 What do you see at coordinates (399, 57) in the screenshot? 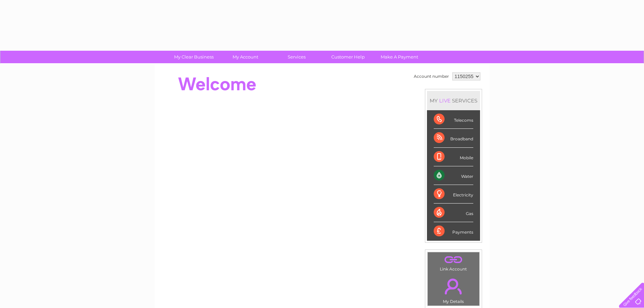
I see `a: Make A Payment` at bounding box center [399, 57].